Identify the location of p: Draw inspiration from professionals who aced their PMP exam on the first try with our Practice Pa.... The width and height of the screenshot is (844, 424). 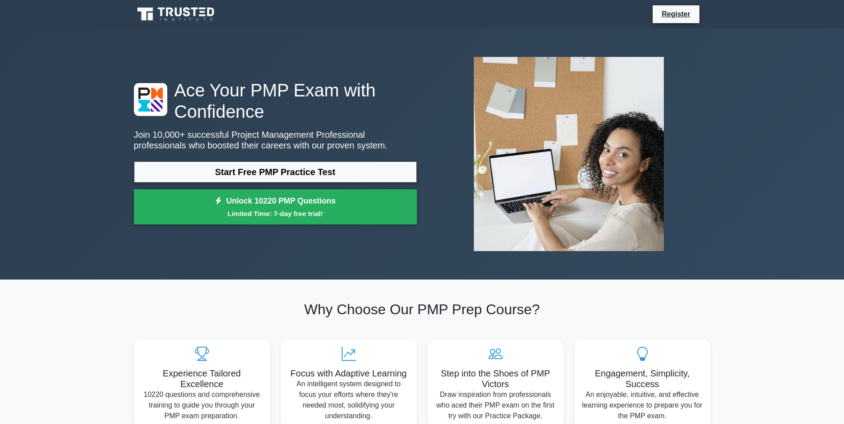
(495, 406).